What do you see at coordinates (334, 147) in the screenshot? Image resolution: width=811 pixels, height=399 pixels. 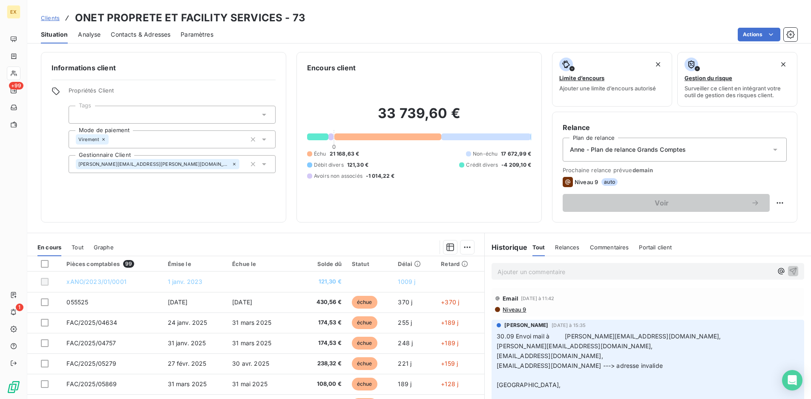 I see `span: 0` at bounding box center [334, 147].